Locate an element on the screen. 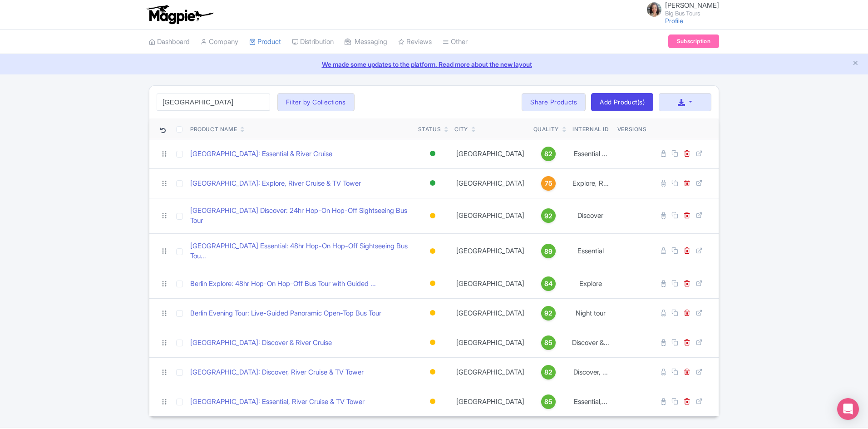 This screenshot has height=429, width=868. a: 89 is located at coordinates (548, 251).